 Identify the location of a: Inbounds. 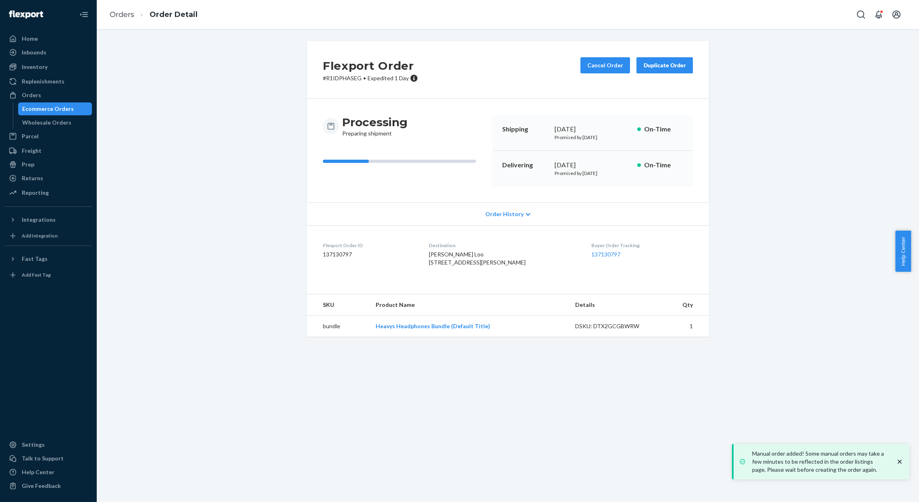
(48, 52).